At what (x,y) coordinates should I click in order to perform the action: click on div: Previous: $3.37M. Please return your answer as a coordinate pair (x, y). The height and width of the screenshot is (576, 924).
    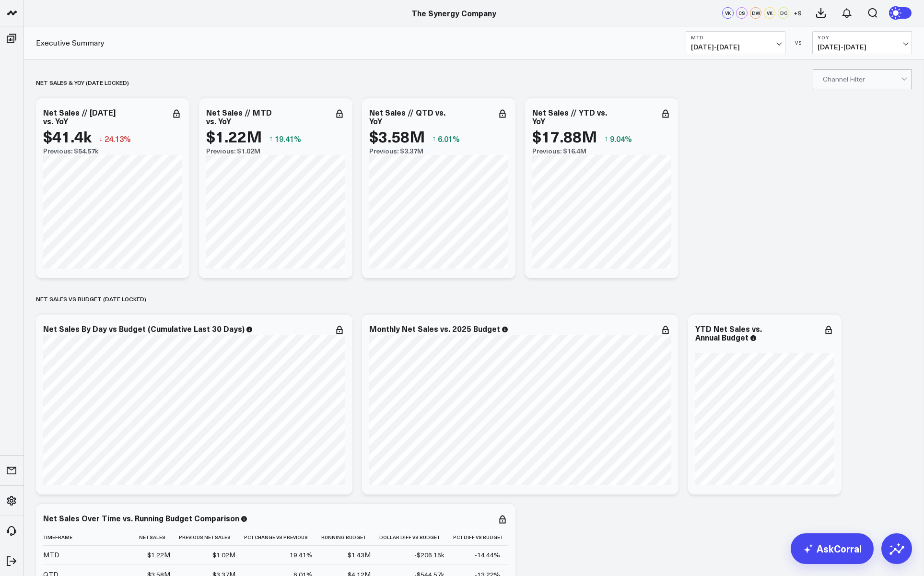
    Looking at the image, I should click on (439, 151).